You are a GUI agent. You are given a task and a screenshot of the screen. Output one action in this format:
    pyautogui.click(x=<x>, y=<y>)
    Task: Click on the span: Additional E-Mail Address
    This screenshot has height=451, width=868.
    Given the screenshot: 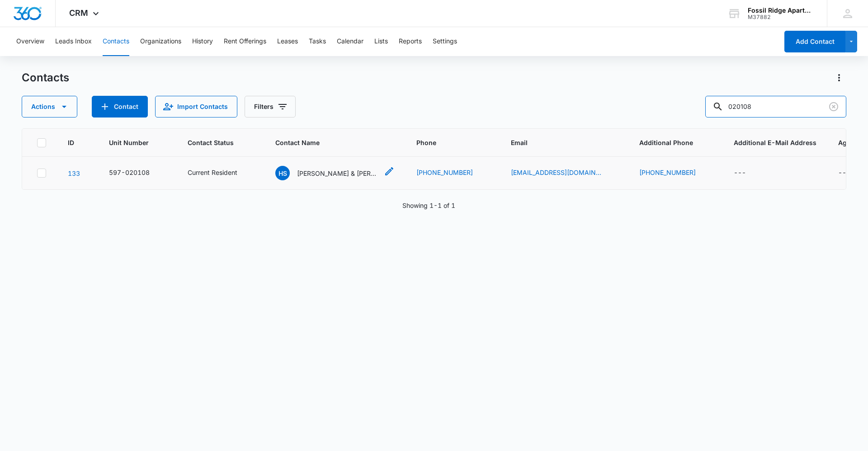 What is the action you would take?
    pyautogui.click(x=775, y=142)
    